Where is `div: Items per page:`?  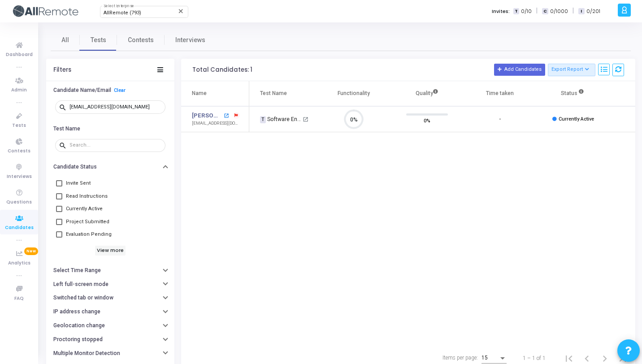 div: Items per page: is located at coordinates (460, 358).